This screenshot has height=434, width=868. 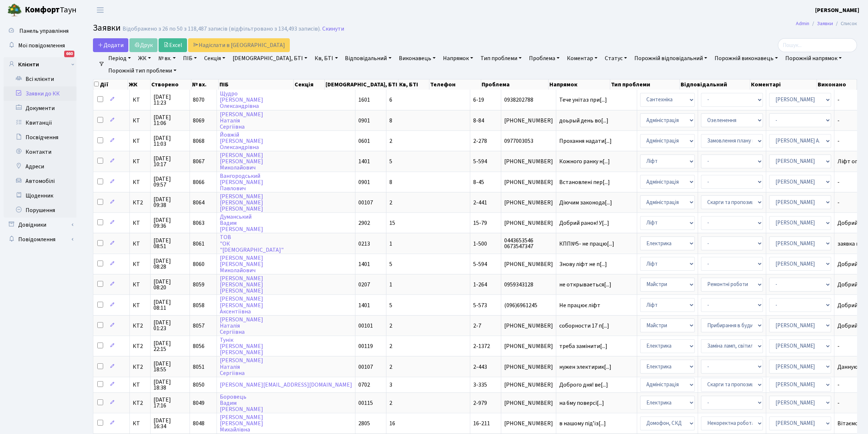 I want to click on span: 0207, so click(x=364, y=285).